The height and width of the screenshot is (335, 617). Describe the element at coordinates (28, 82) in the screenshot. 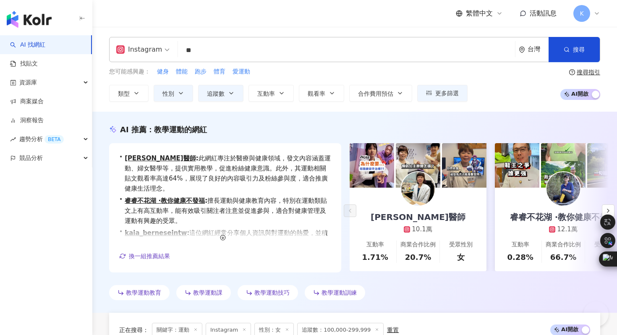

I see `span: 資源庫` at that location.